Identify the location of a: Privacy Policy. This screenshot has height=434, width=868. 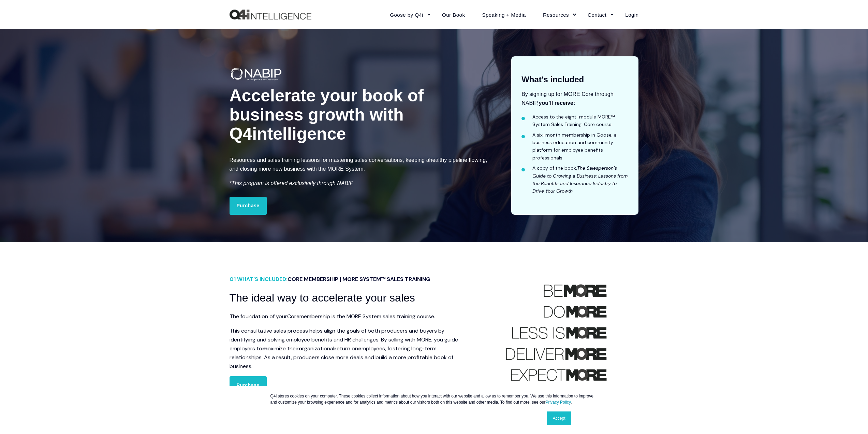
(558, 402).